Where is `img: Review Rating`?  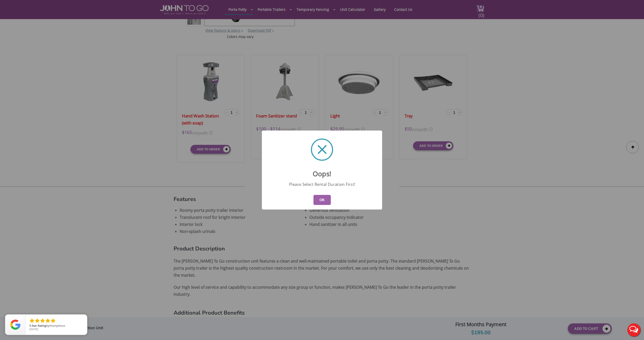
img: Review Rating is located at coordinates (15, 325).